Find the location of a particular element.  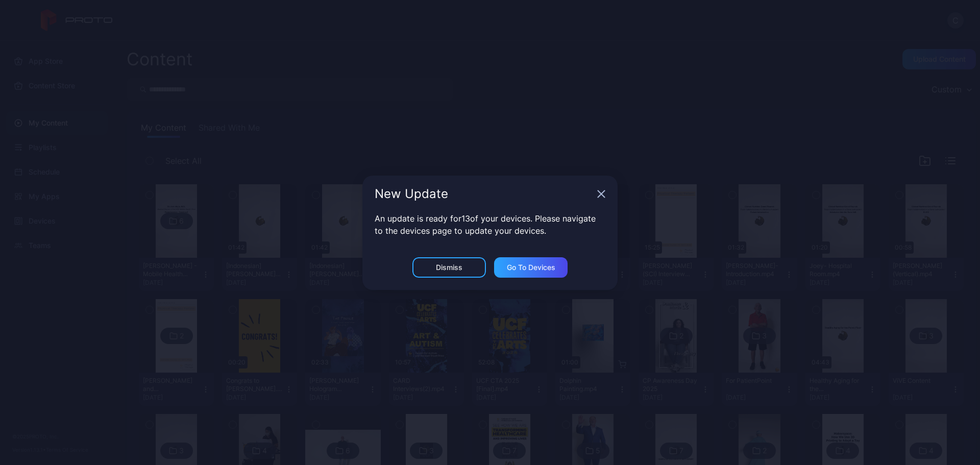

div: Go to devices is located at coordinates (531, 268).